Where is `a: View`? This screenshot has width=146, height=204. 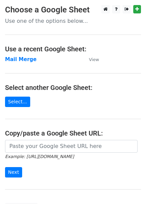
a: View is located at coordinates (91, 59).